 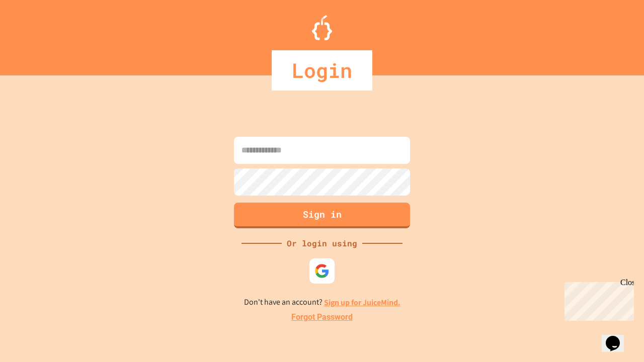 I want to click on p: Don't have an account?, so click(x=322, y=302).